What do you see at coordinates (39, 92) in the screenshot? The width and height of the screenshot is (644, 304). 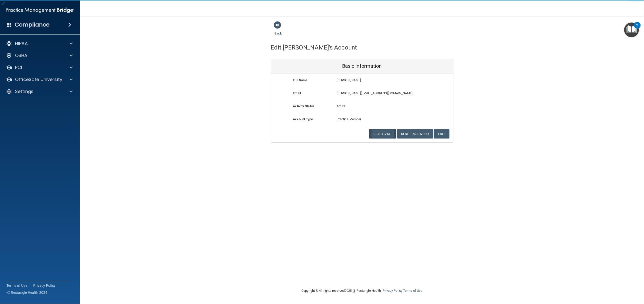 I see `a: Settings` at bounding box center [39, 92].